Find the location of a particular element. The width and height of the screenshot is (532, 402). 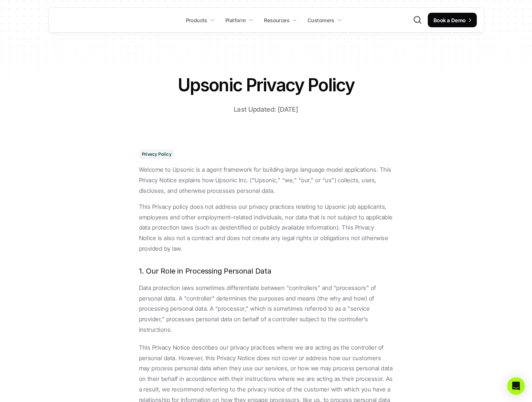

p: Customers is located at coordinates (321, 20).